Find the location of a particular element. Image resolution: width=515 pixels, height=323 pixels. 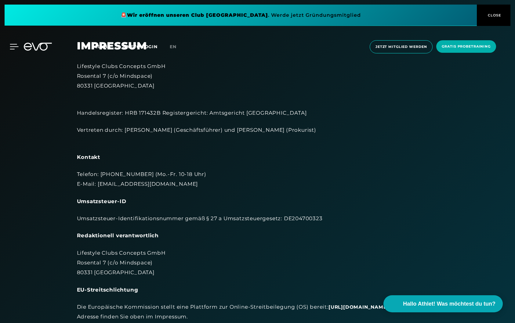

a: en is located at coordinates (177, 47).